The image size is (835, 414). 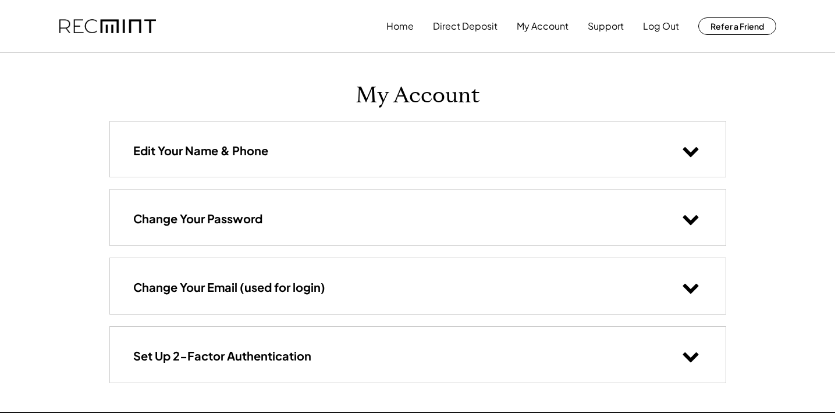 What do you see at coordinates (198, 219) in the screenshot?
I see `h3: Change Your Password` at bounding box center [198, 219].